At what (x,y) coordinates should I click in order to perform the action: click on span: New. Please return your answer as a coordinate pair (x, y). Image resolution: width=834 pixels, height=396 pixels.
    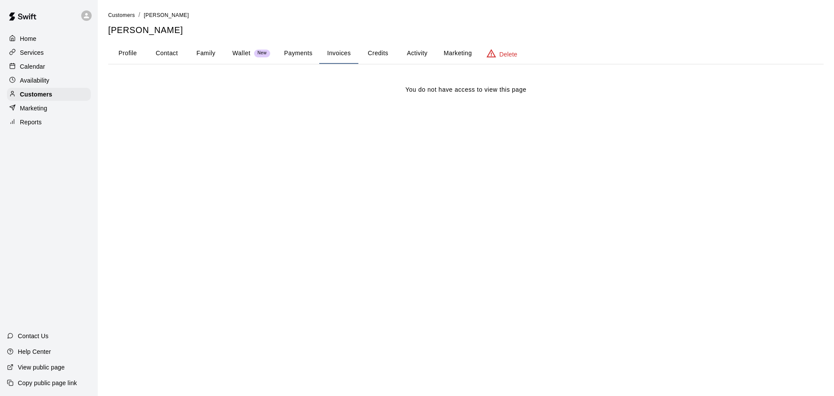
    Looking at the image, I should click on (262, 53).